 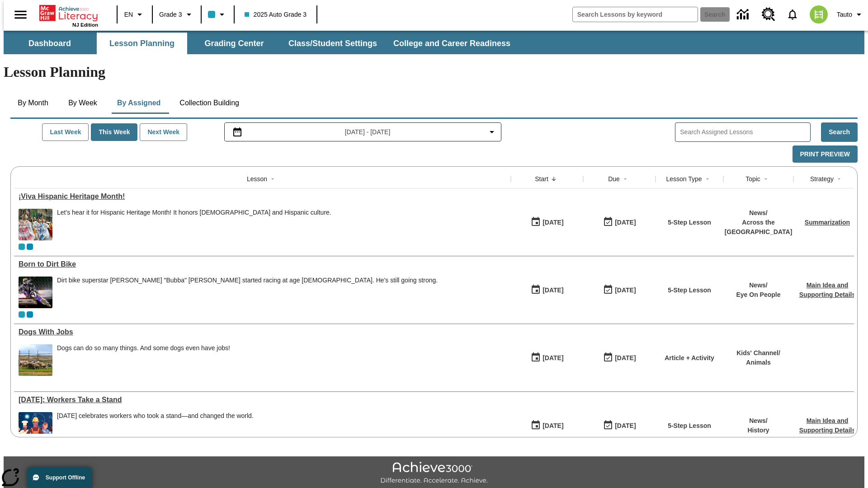 What do you see at coordinates (793, 14) in the screenshot?
I see `a: Notifications` at bounding box center [793, 14].